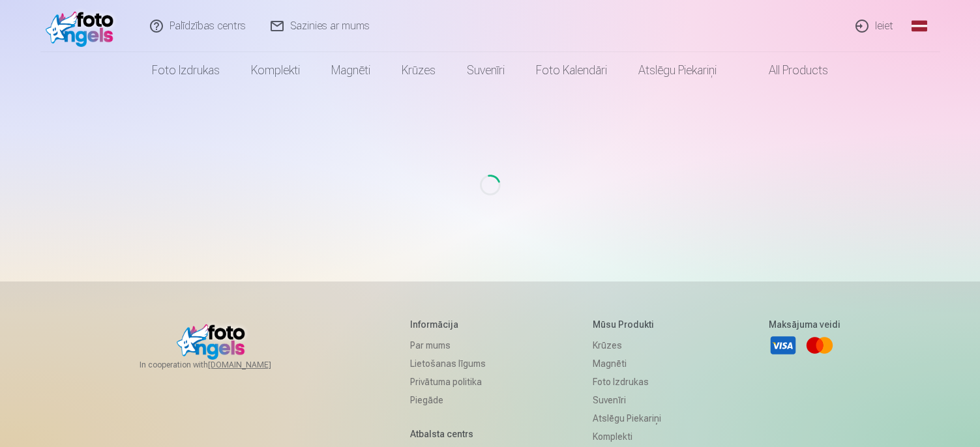 The image size is (980, 447). Describe the element at coordinates (820, 345) in the screenshot. I see `a: Mastercard` at that location.